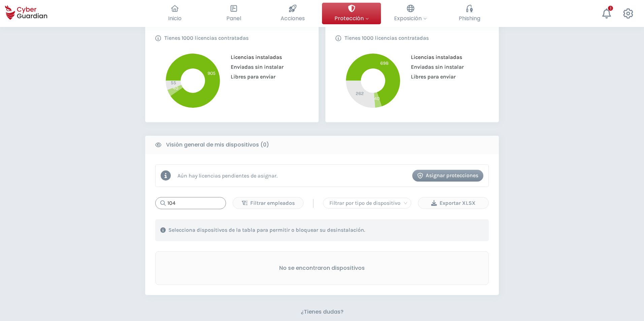 This screenshot has height=321, width=644. Describe the element at coordinates (322, 312) in the screenshot. I see `h3: ¿Tienes dudas?` at that location.